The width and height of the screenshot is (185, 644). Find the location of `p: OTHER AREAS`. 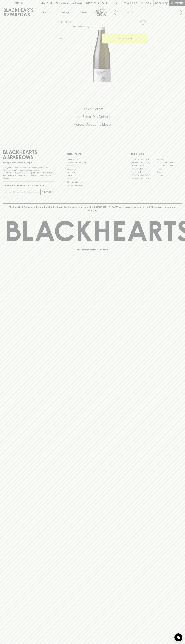

p: OTHER AREAS is located at coordinates (92, 154).